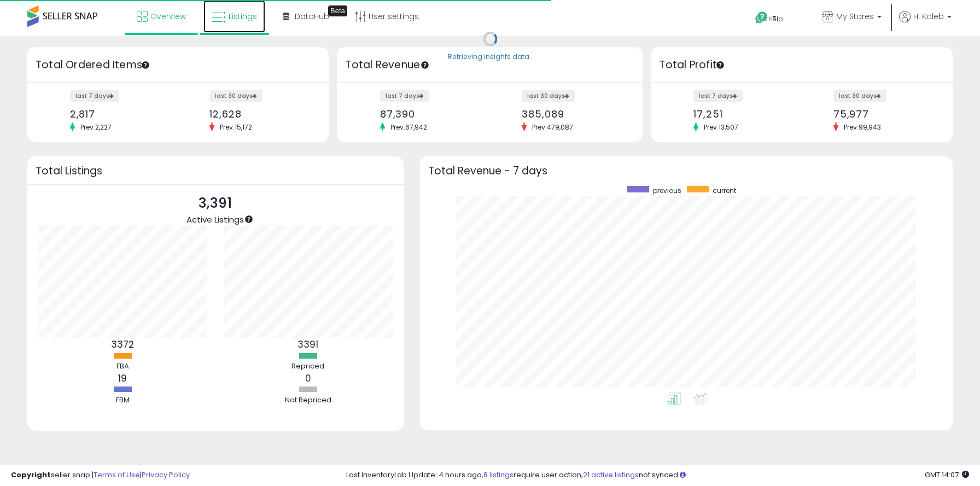 The width and height of the screenshot is (980, 486). What do you see at coordinates (123, 366) in the screenshot?
I see `div: FBA` at bounding box center [123, 366].